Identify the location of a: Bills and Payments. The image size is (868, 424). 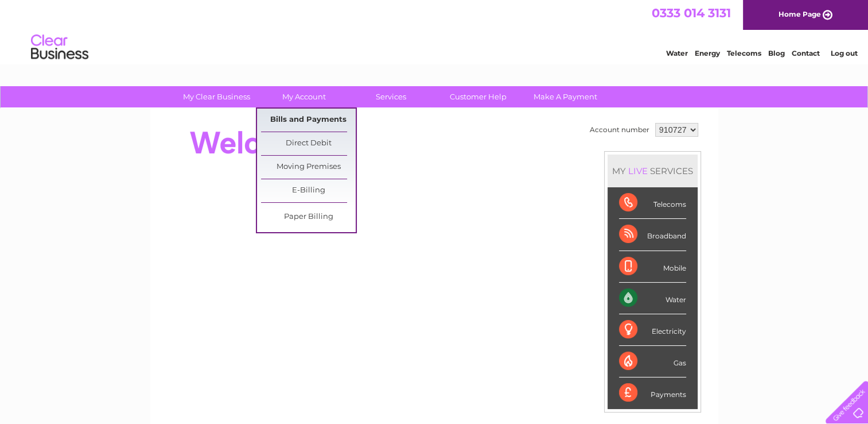
(308, 120).